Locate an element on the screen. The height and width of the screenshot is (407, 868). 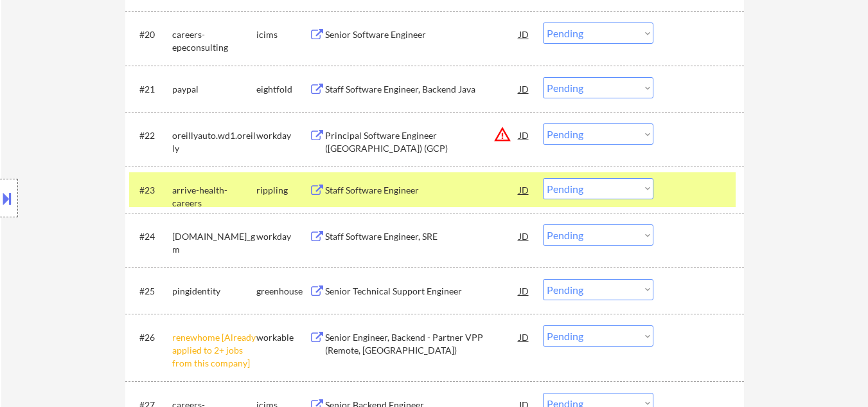
div: Staff Software Engineer, Backend Java is located at coordinates (422, 89).